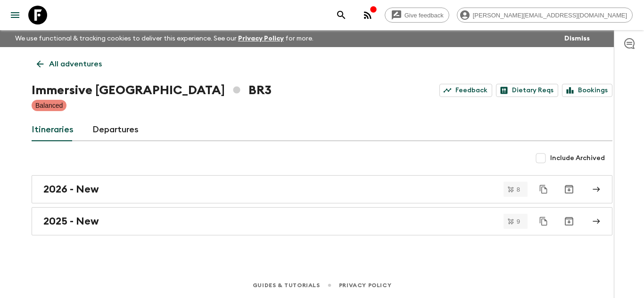 Image resolution: width=644 pixels, height=298 pixels. Describe the element at coordinates (342, 15) in the screenshot. I see `button: search adventures` at that location.